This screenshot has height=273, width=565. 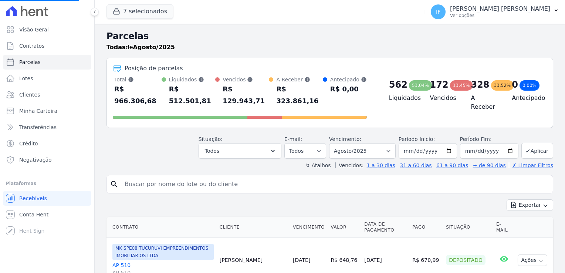 What do you see at coordinates (212, 151) in the screenshot?
I see `span: Todos` at bounding box center [212, 151].